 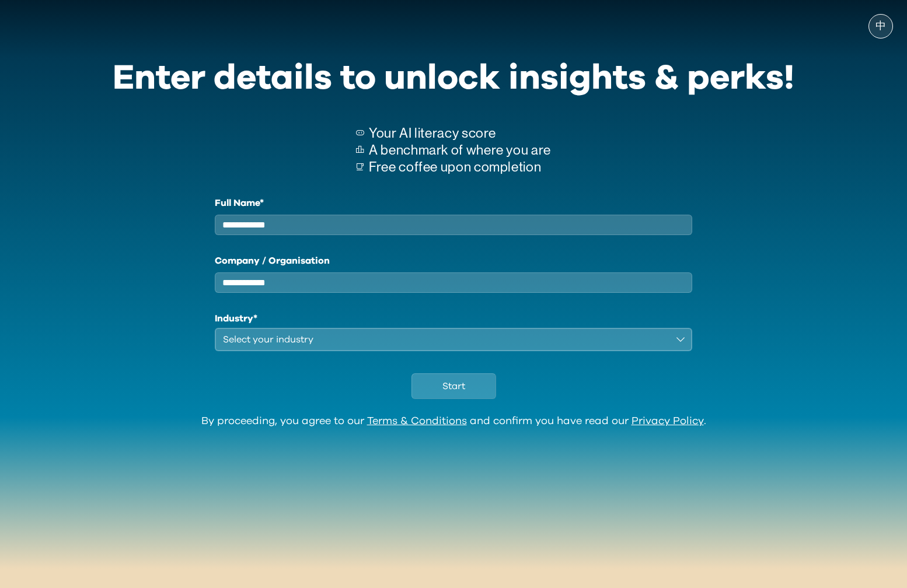 I want to click on button: Select your industry, so click(x=454, y=340).